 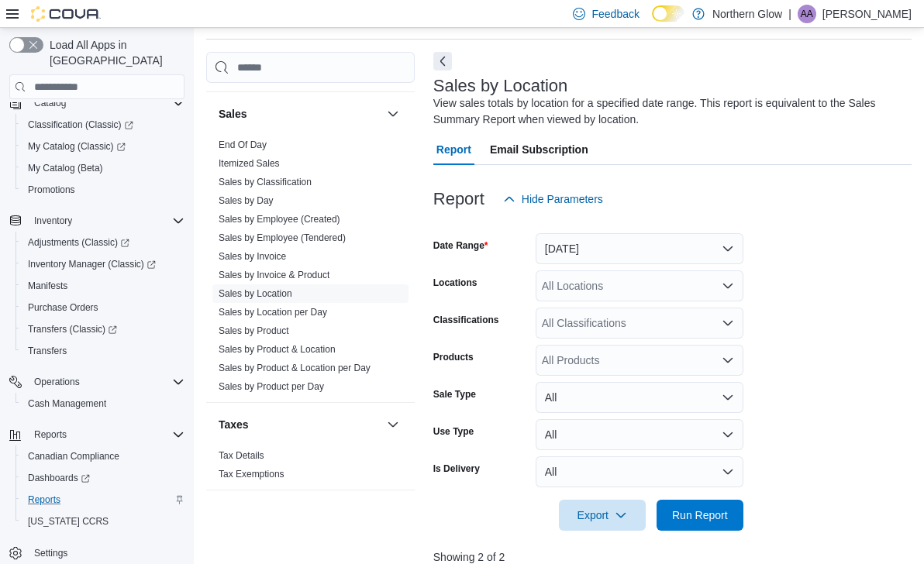 What do you see at coordinates (455, 394) in the screenshot?
I see `label: Sale Type` at bounding box center [455, 394].